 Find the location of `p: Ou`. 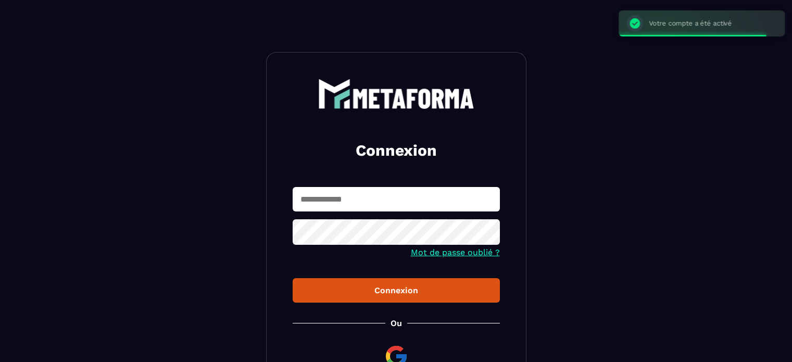

p: Ou is located at coordinates (396, 323).